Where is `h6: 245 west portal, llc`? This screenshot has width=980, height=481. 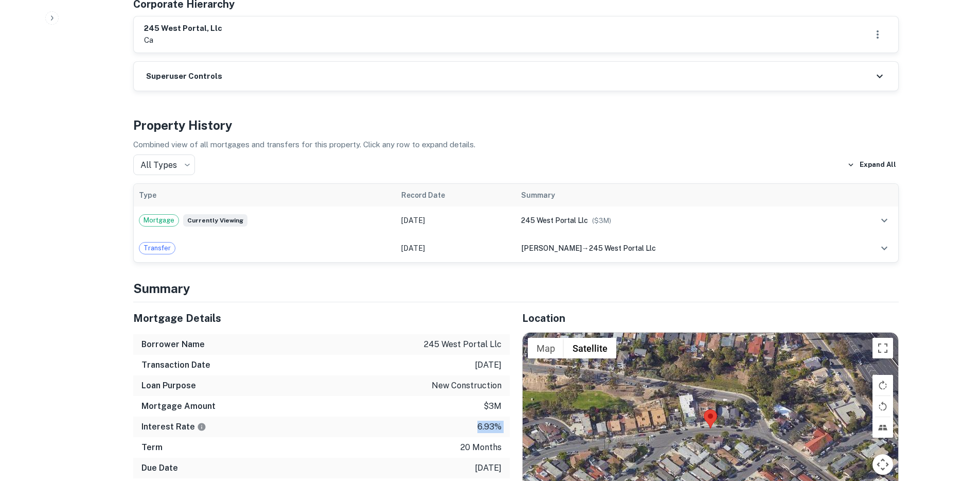
h6: 245 west portal, llc is located at coordinates (183, 29).